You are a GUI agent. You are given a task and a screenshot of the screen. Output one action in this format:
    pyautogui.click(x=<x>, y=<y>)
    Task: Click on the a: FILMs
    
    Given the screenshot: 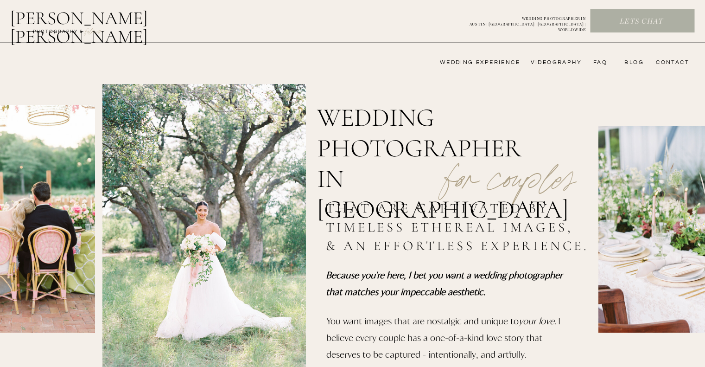 What is the action you would take?
    pyautogui.click(x=93, y=31)
    